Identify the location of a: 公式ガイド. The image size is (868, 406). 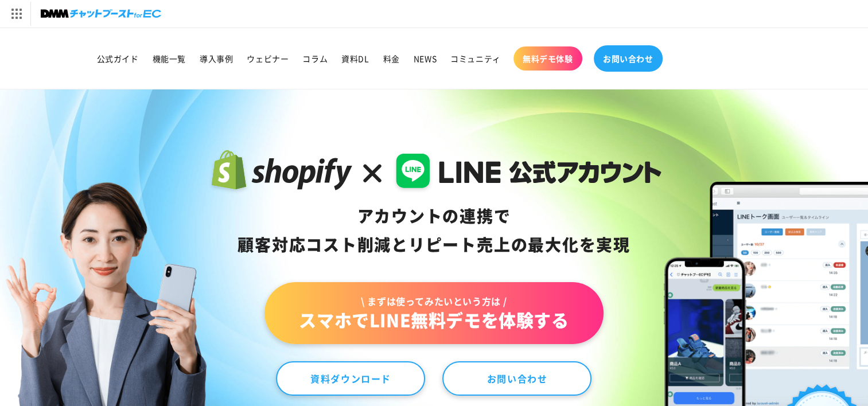
(118, 58).